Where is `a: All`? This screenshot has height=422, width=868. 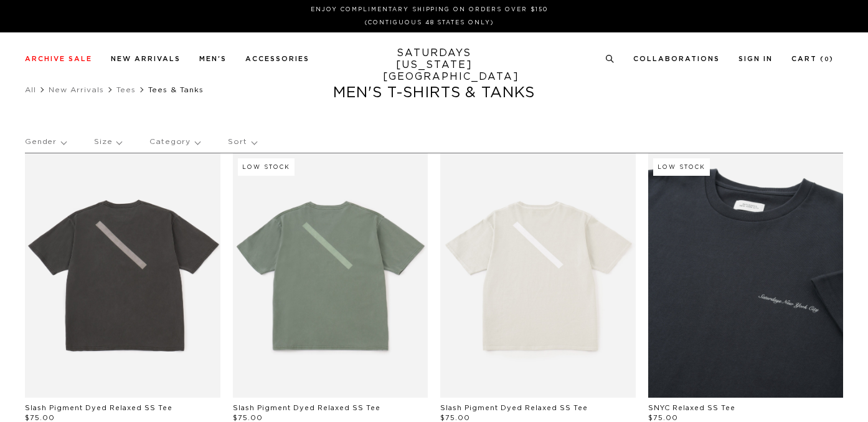 a: All is located at coordinates (31, 89).